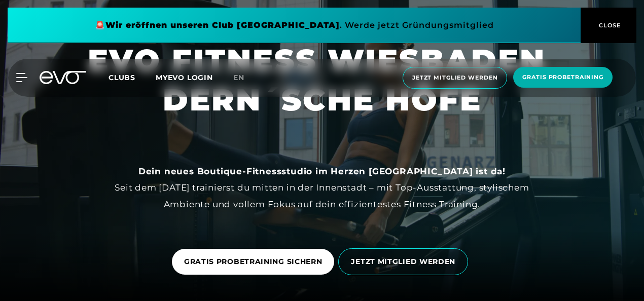 This screenshot has width=644, height=301. Describe the element at coordinates (455, 77) in the screenshot. I see `span: Jetzt Mitglied werden` at that location.